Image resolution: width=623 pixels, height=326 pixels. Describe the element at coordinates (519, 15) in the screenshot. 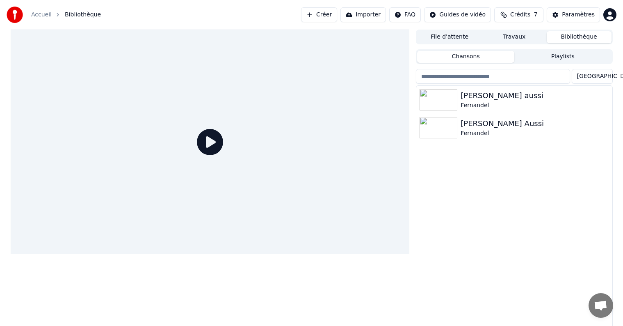

I see `button: Crédits7` at that location.